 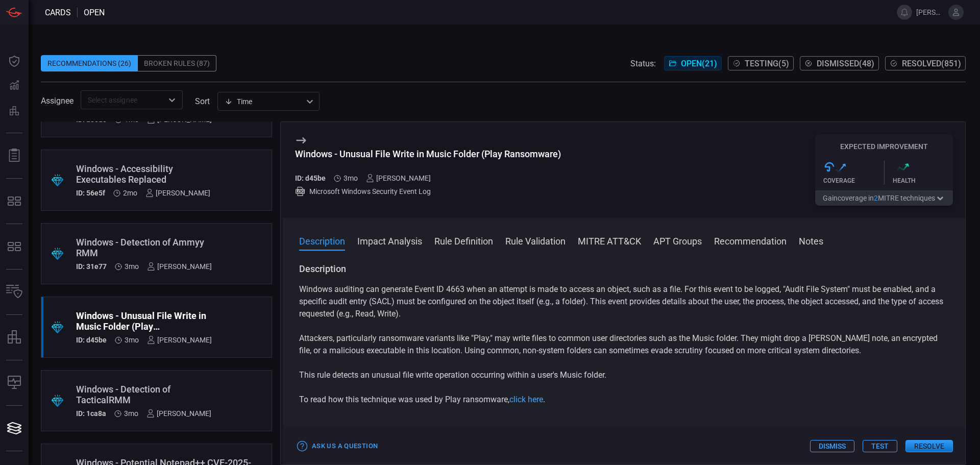 What do you see at coordinates (876, 198) in the screenshot?
I see `span: 2` at bounding box center [876, 198].